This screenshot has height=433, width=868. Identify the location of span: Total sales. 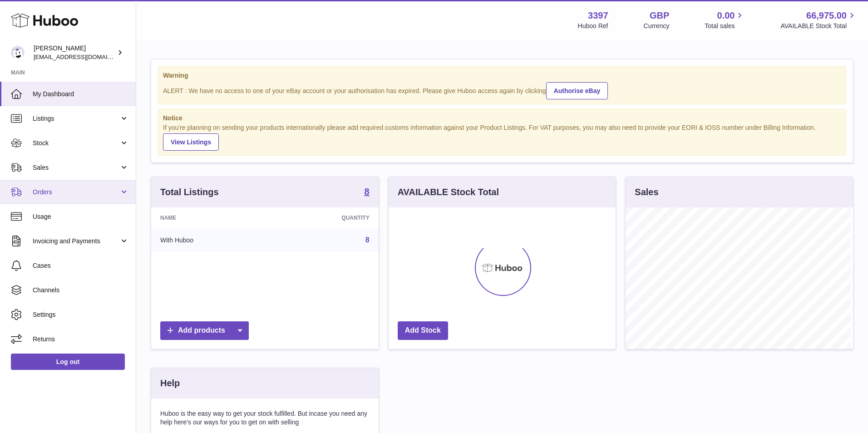
(725, 26).